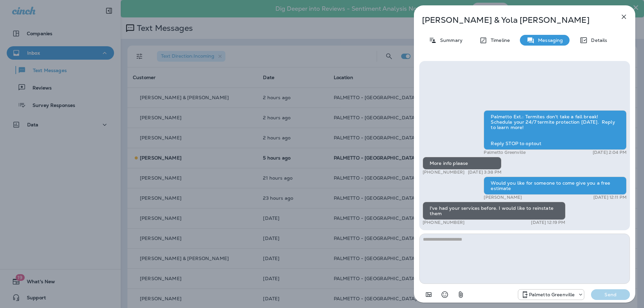  What do you see at coordinates (449, 40) in the screenshot?
I see `p: Summary` at bounding box center [449, 40].